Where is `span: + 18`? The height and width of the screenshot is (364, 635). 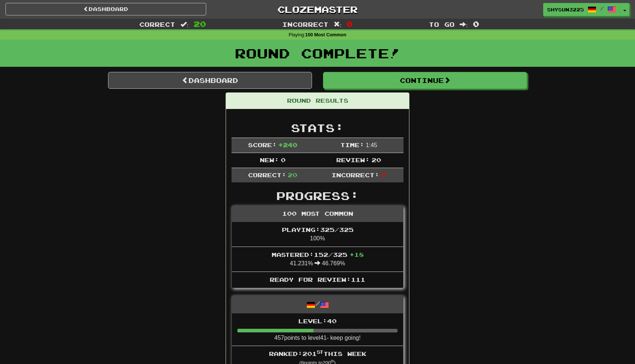
span: + 18 is located at coordinates (357, 254).